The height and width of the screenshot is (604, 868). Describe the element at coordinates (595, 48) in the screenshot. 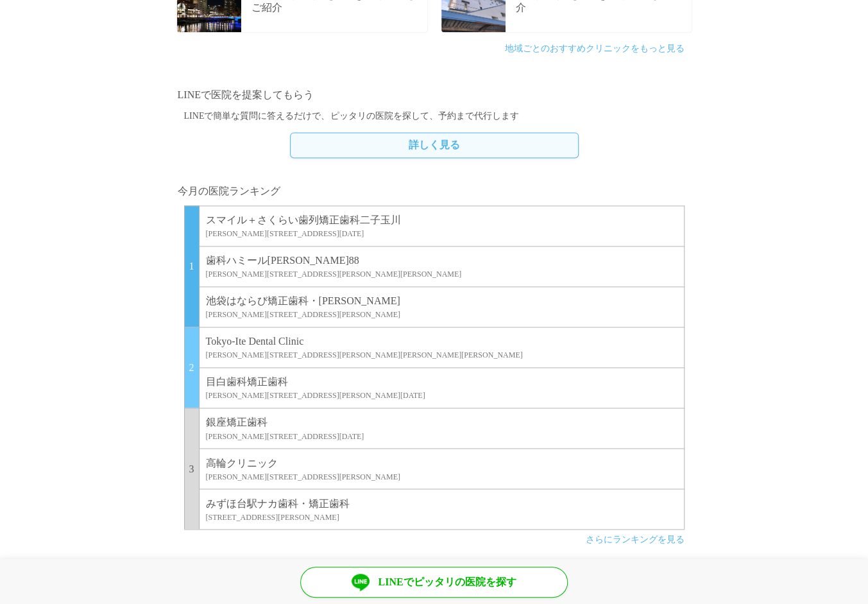

I see `a: 地域ごとのおすすめクリニックをもっと見る` at that location.